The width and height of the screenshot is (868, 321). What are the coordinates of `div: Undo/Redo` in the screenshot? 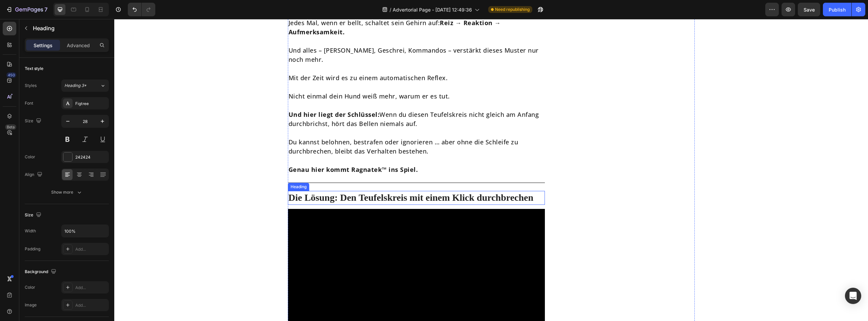 It's located at (142, 10).